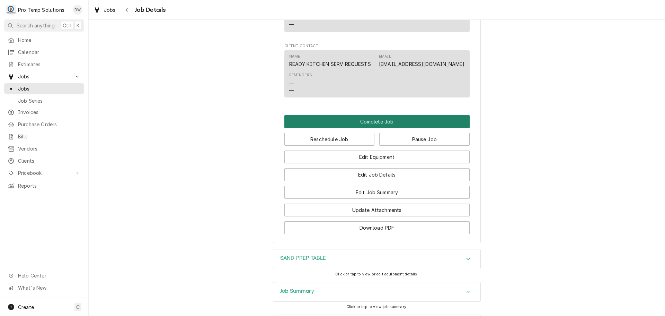  I want to click on a: Bills, so click(44, 136).